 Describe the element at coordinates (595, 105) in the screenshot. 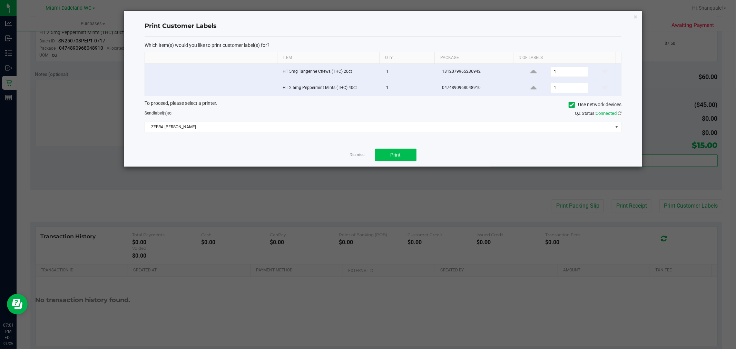

I see `label: Use network devices` at that location.